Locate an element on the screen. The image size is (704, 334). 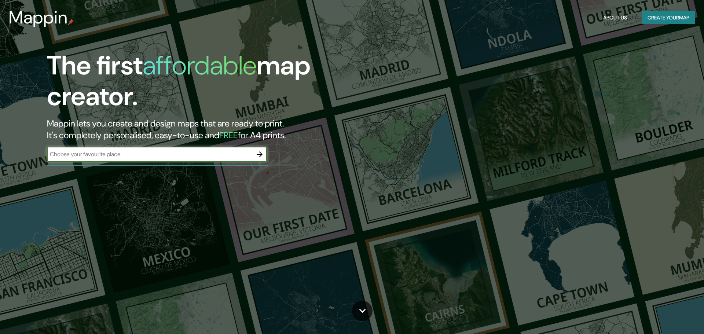
h5: FREE is located at coordinates (228, 135).